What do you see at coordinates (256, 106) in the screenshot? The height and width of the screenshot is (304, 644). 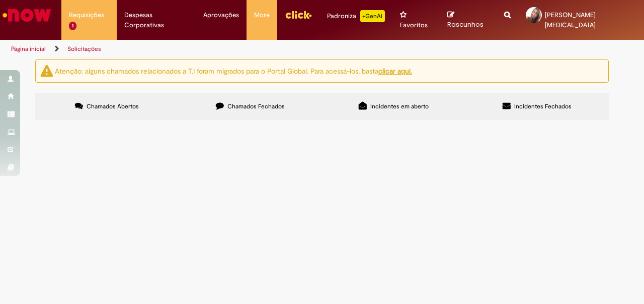 I see `span: Chamados Fechados` at bounding box center [256, 106].